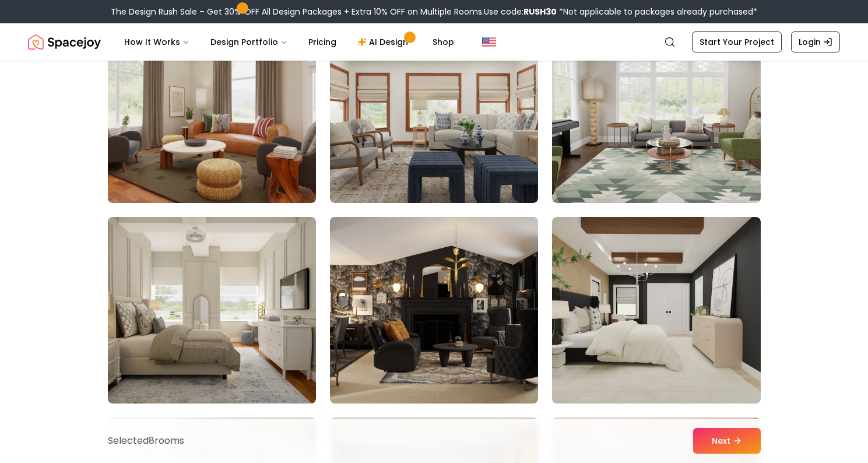  I want to click on a: AI Design, so click(384, 42).